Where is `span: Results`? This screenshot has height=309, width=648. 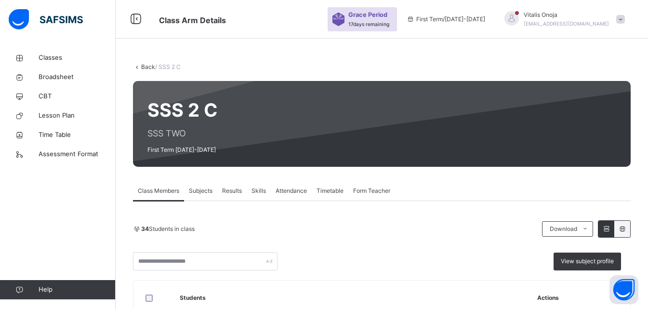 span: Results is located at coordinates (232, 191).